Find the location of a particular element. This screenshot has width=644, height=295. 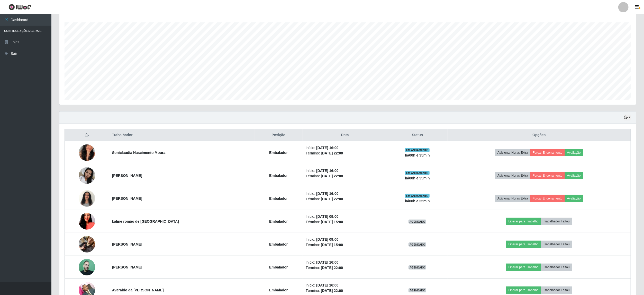

img: 1739233492617.jpeg is located at coordinates (87, 198).